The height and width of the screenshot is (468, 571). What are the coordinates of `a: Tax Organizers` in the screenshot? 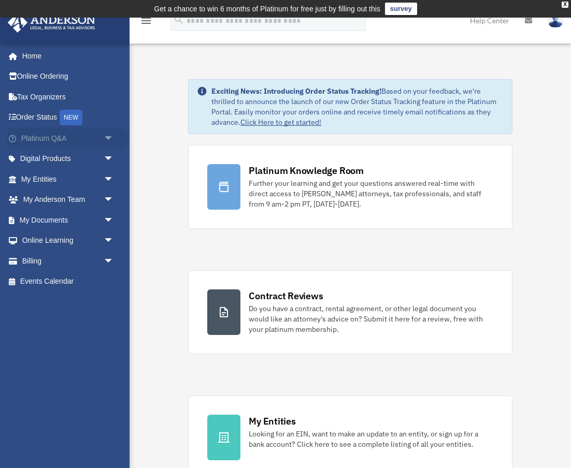 It's located at (68, 97).